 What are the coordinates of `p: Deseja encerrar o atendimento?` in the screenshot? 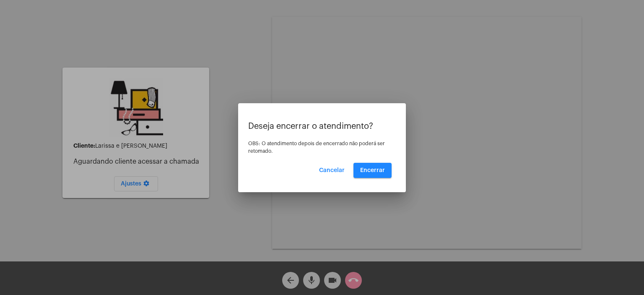 It's located at (322, 127).